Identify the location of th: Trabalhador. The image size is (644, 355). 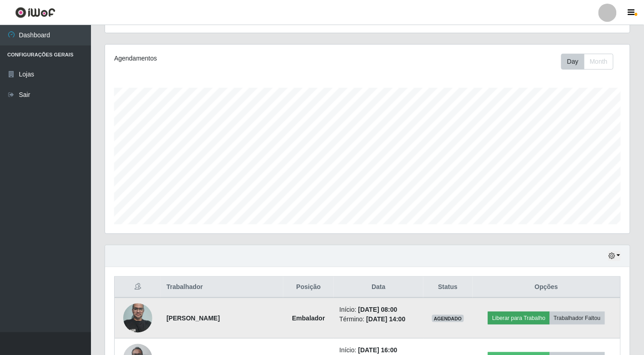
(222, 288).